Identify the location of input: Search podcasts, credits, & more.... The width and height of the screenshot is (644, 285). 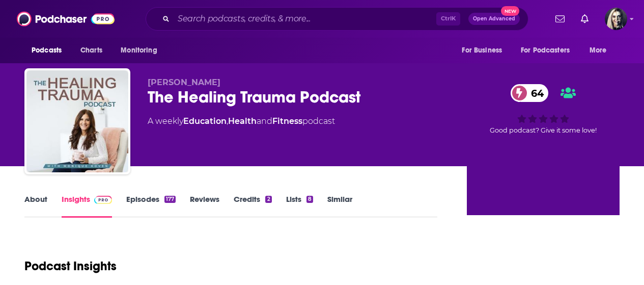
(305, 19).